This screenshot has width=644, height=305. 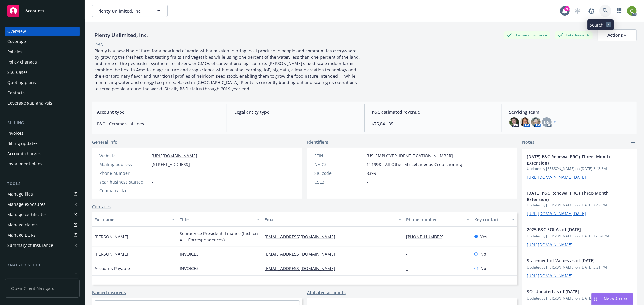 I want to click on a: Manage exposures, so click(x=42, y=204).